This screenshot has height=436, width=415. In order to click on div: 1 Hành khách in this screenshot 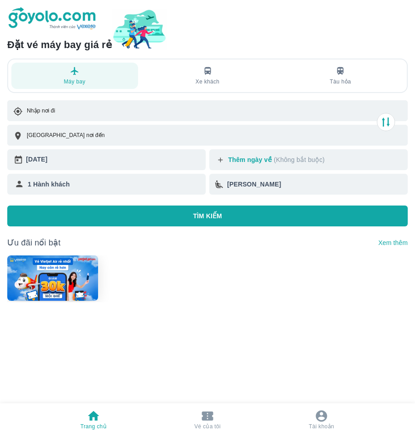, I will do `click(106, 184)`.